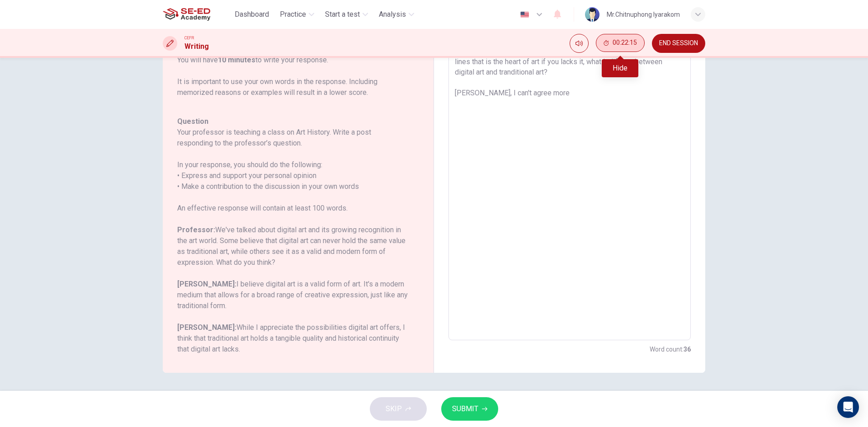  What do you see at coordinates (524, 14) in the screenshot?
I see `img: en` at bounding box center [524, 14].